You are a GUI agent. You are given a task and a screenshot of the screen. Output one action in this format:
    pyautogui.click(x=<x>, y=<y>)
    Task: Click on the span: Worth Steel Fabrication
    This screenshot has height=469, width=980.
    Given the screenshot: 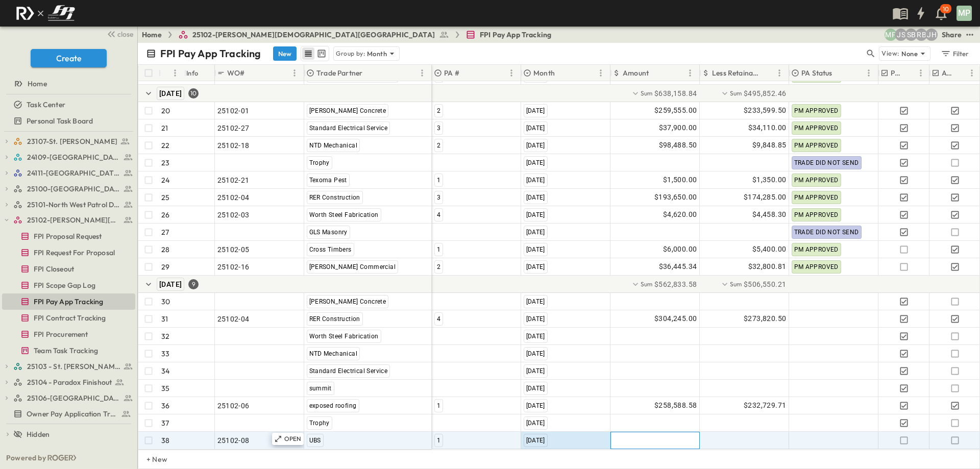 What is the action you would take?
    pyautogui.click(x=344, y=215)
    